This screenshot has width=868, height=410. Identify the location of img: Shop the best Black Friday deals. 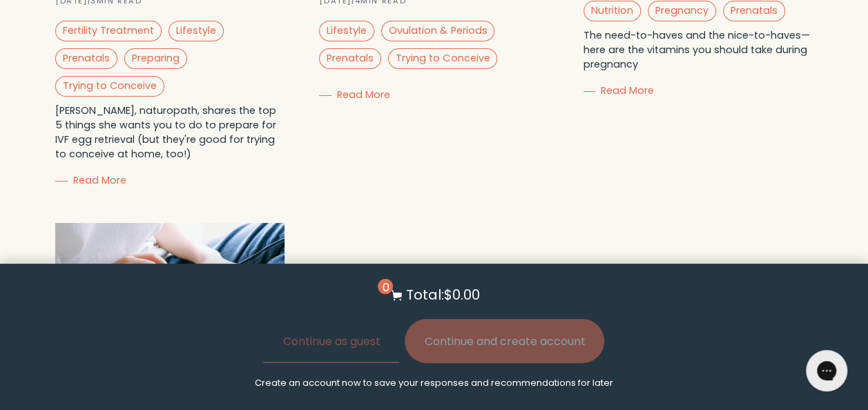
(170, 310).